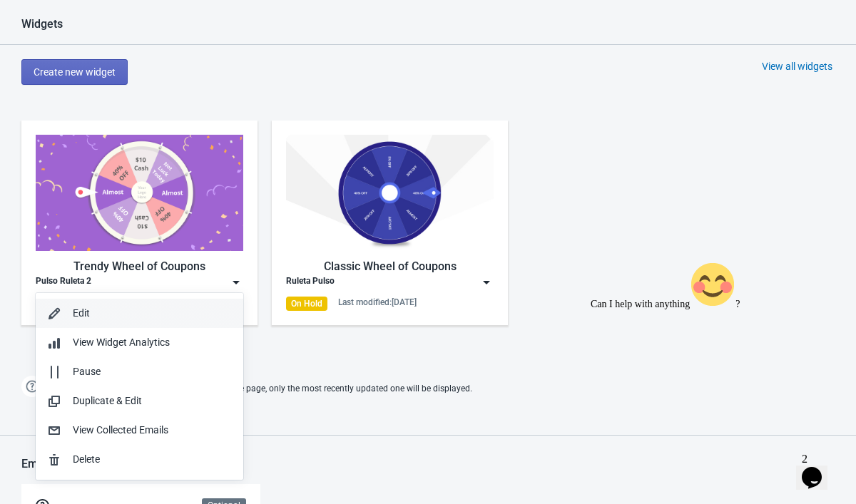  What do you see at coordinates (139, 430) in the screenshot?
I see `button: View Collected Emails` at bounding box center [139, 430].